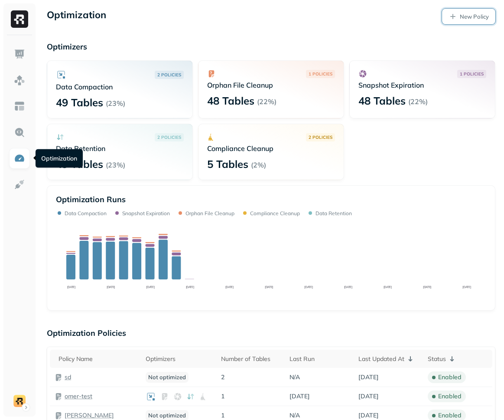 The height and width of the screenshot is (420, 504). What do you see at coordinates (475, 17) in the screenshot?
I see `p: New Policy` at bounding box center [475, 17].